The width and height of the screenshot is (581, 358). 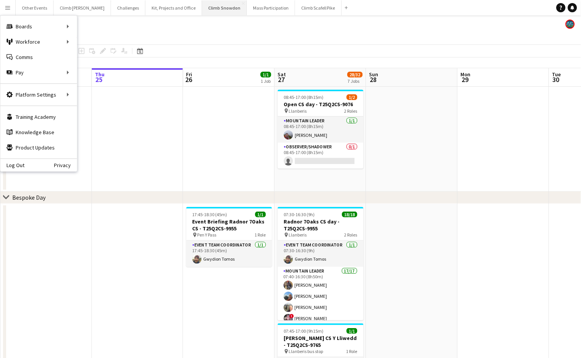 I want to click on a: Knowledge Base, so click(x=39, y=132).